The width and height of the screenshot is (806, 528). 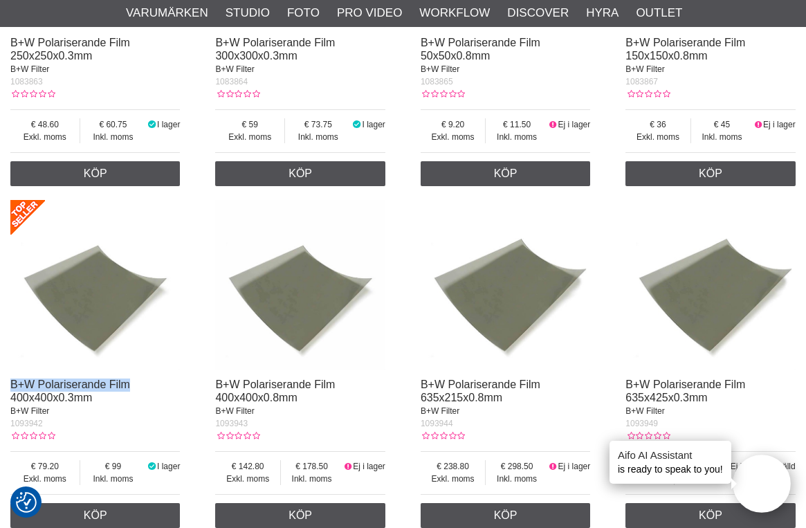 What do you see at coordinates (437, 424) in the screenshot?
I see `span: 1093944` at bounding box center [437, 424].